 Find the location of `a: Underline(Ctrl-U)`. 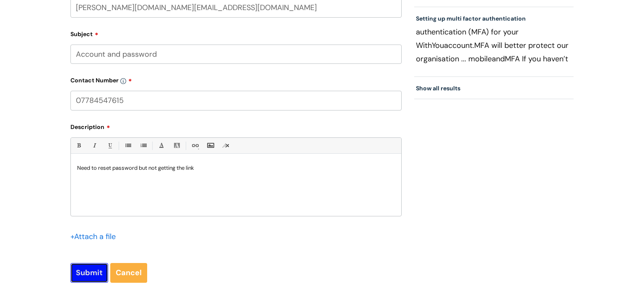

a: Underline(Ctrl-U) is located at coordinates (110, 145).